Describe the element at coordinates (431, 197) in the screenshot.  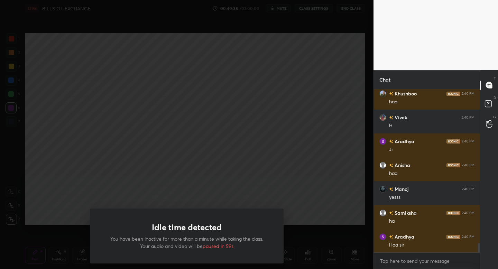
I see `div: yesss` at that location.